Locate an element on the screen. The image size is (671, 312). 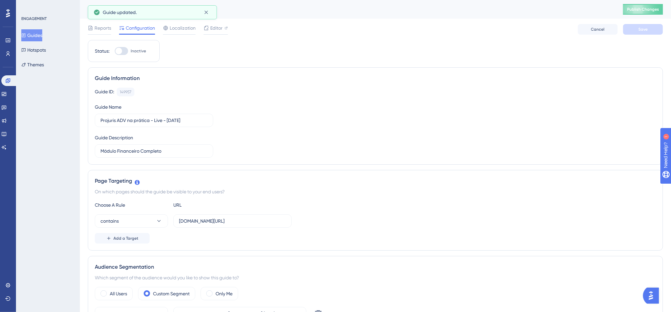
button: Save is located at coordinates (644, 29).